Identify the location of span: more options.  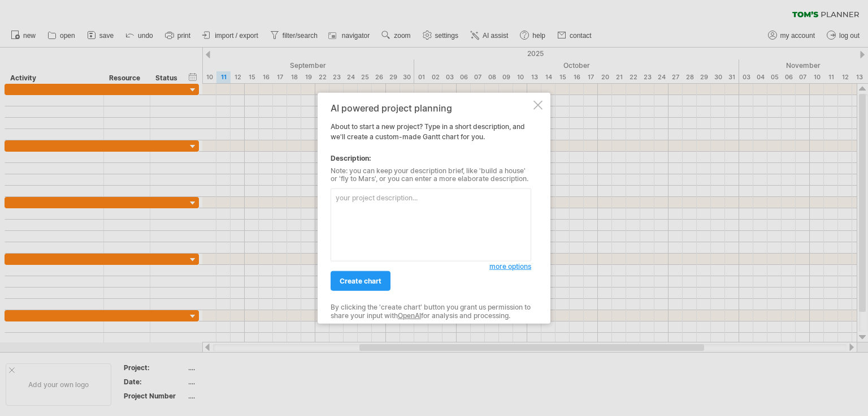
(510, 266).